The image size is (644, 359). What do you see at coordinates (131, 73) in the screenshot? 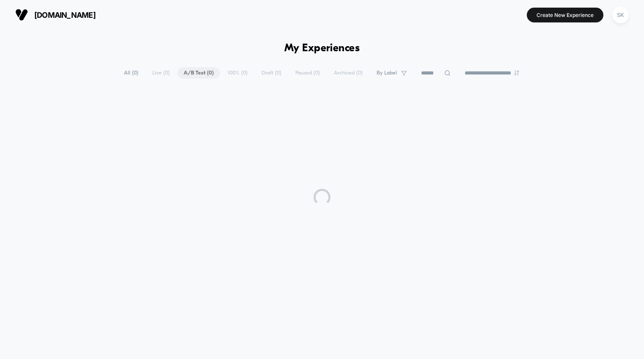
I see `span: All ( 0 )` at bounding box center [131, 73].